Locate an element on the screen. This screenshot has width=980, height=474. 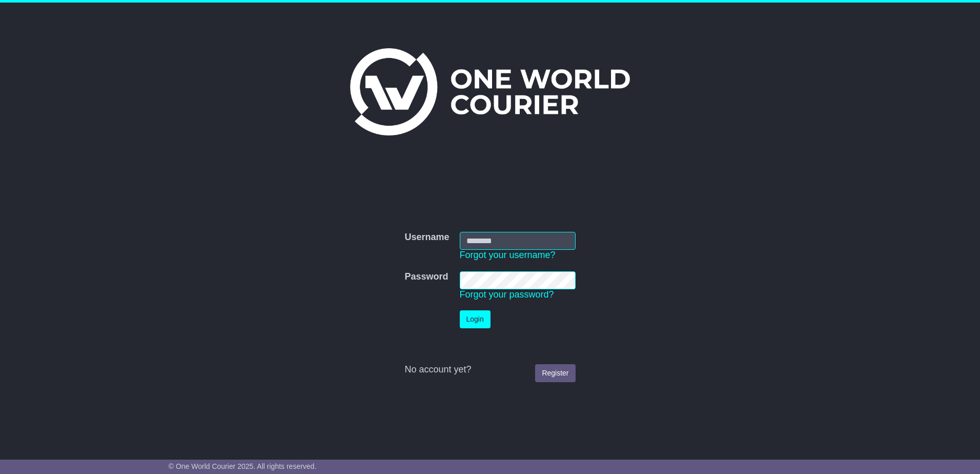
a: Forgot your password? is located at coordinates (507, 294).